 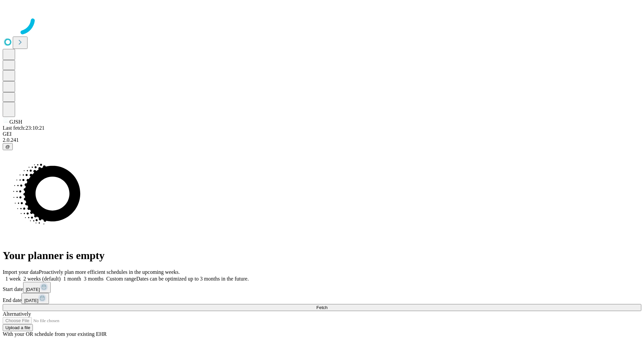 What do you see at coordinates (55, 333) in the screenshot?
I see `span: With your OR schedule from your existing EHR` at bounding box center [55, 333].